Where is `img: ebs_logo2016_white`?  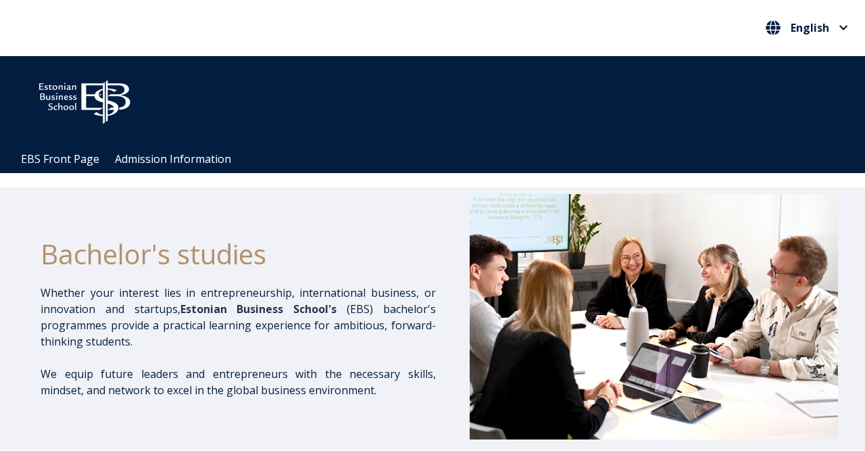 img: ebs_logo2016_white is located at coordinates (84, 99).